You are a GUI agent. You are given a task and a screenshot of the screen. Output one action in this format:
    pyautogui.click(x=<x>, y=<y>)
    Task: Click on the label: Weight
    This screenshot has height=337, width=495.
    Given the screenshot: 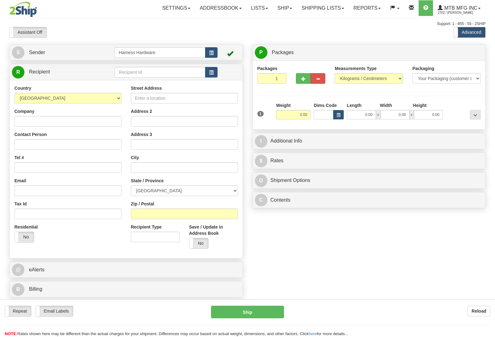 What is the action you would take?
    pyautogui.click(x=283, y=105)
    